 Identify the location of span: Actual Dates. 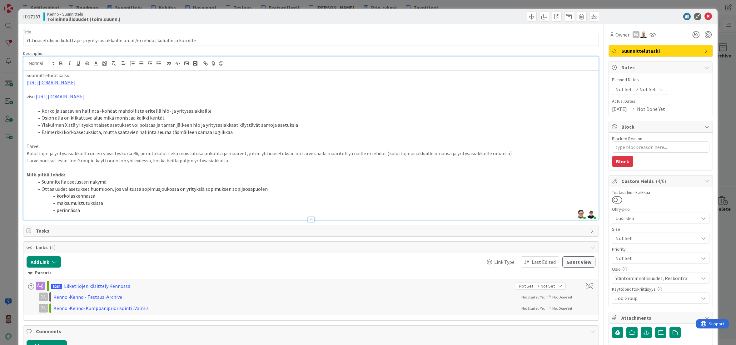
(661, 101).